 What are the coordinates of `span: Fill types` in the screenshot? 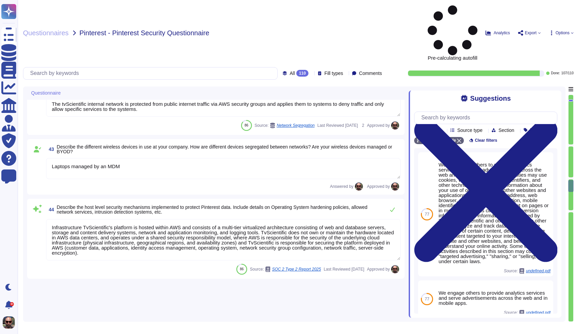 It's located at (334, 73).